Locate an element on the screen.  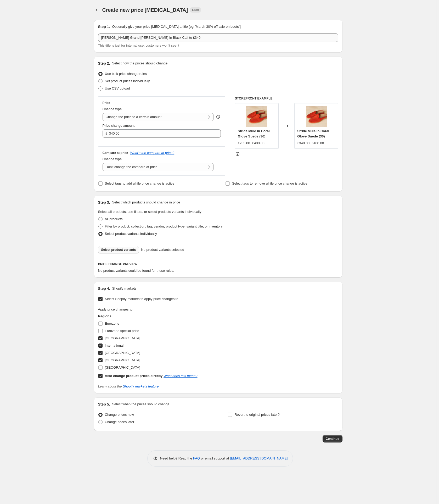
button: Price change jobs is located at coordinates (98, 10).